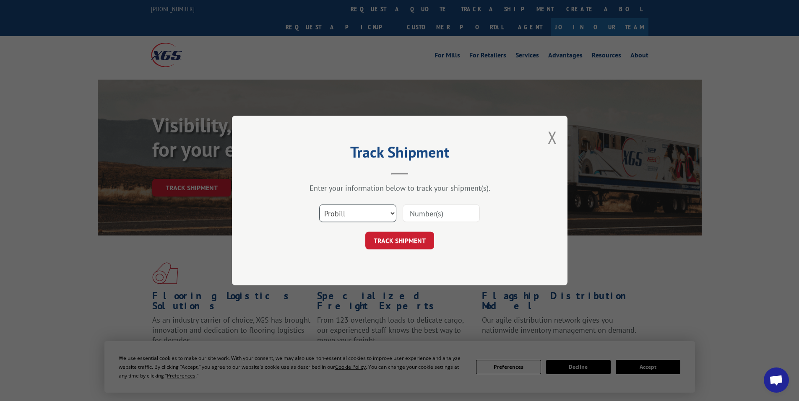 The height and width of the screenshot is (401, 799). Describe the element at coordinates (552, 137) in the screenshot. I see `button: Close modal` at that location.